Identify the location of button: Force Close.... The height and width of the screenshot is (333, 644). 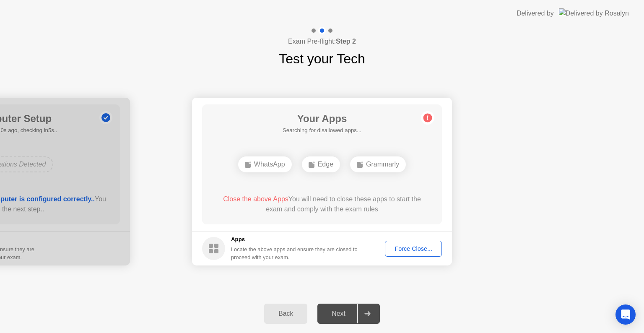
(413, 249).